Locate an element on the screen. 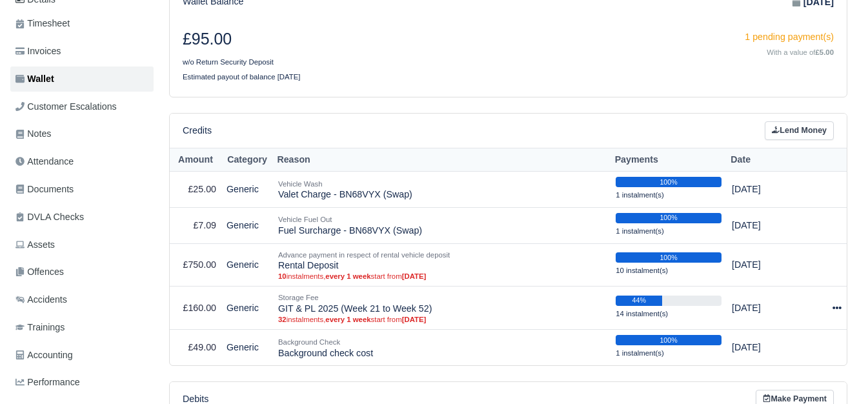  span: Assets is located at coordinates (35, 244).